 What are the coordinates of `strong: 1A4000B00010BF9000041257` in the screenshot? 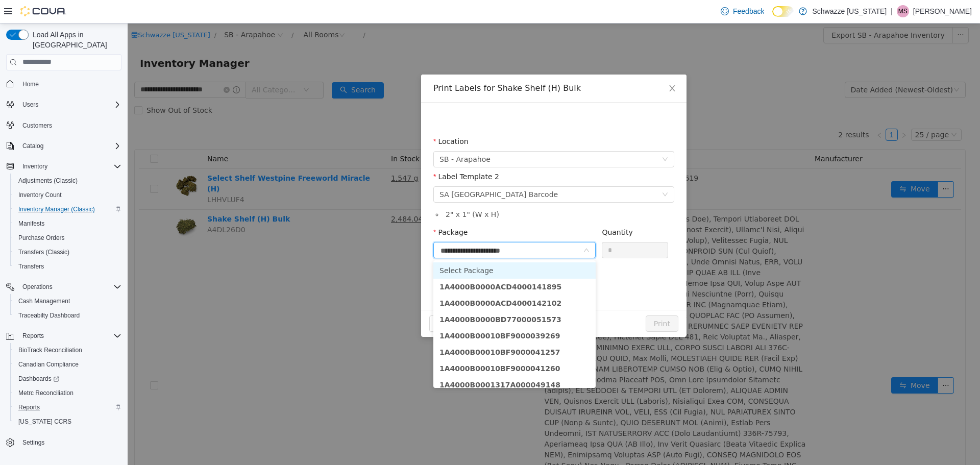 It's located at (372, 328).